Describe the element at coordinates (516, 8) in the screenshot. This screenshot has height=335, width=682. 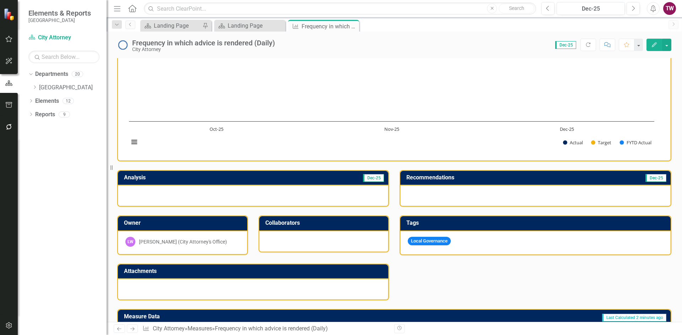
I see `span: Search` at that location.